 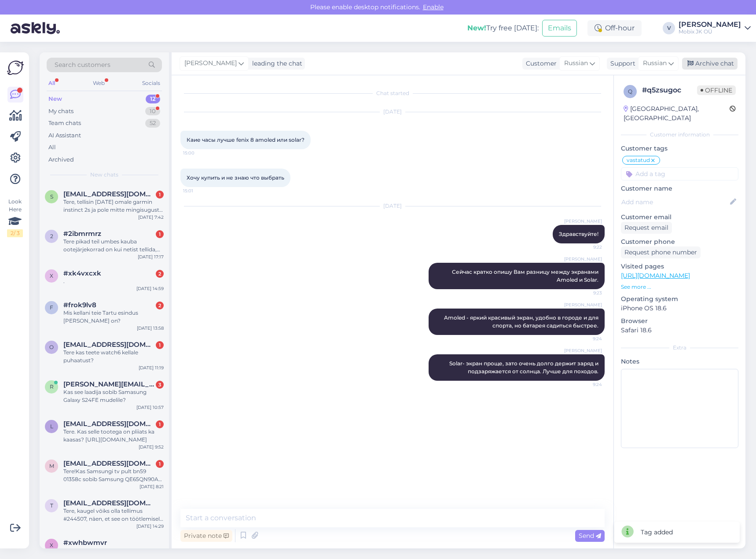 I want to click on p: Customer email, so click(x=680, y=217).